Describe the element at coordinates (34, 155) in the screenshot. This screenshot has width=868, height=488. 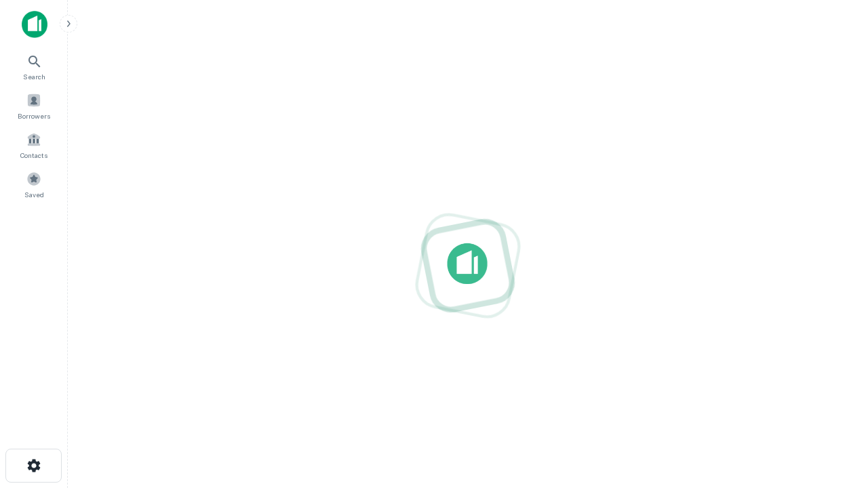
I see `span: Contacts` at that location.